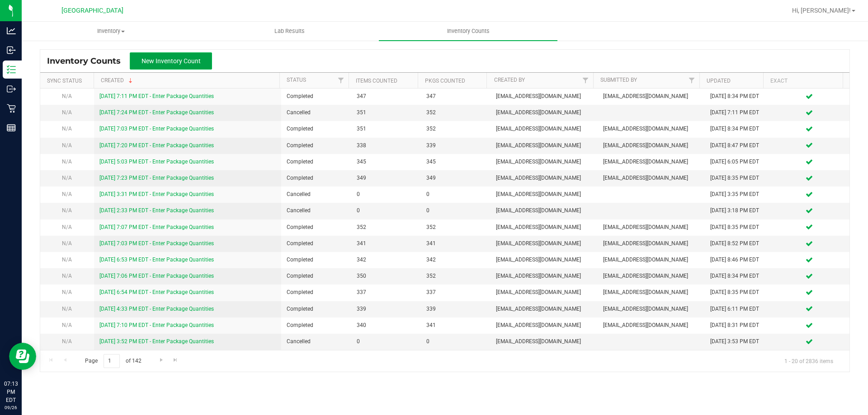 This screenshot has height=415, width=868. What do you see at coordinates (111, 31) in the screenshot?
I see `span: Inventory` at bounding box center [111, 31].